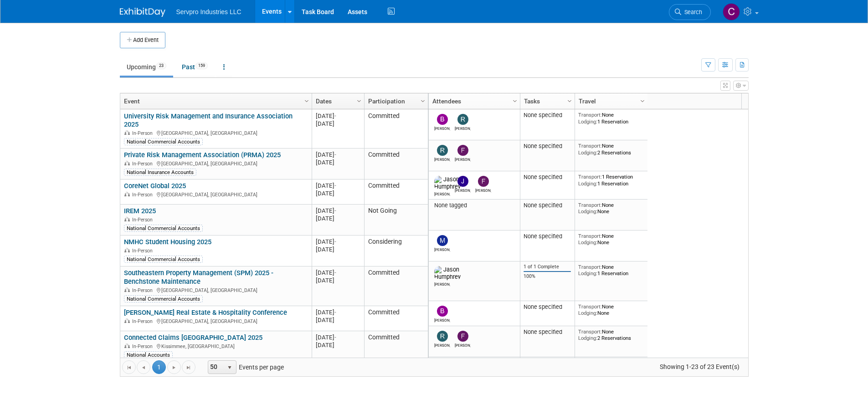  Describe the element at coordinates (732, 12) in the screenshot. I see `img: Chris Chassagneux` at that location.